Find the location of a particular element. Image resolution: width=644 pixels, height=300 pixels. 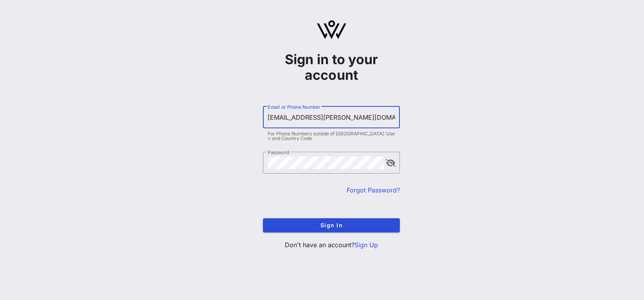

img: logo.svg is located at coordinates (331, 30).